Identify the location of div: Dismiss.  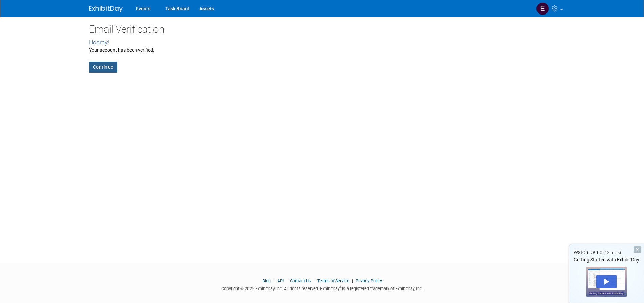
(637, 250).